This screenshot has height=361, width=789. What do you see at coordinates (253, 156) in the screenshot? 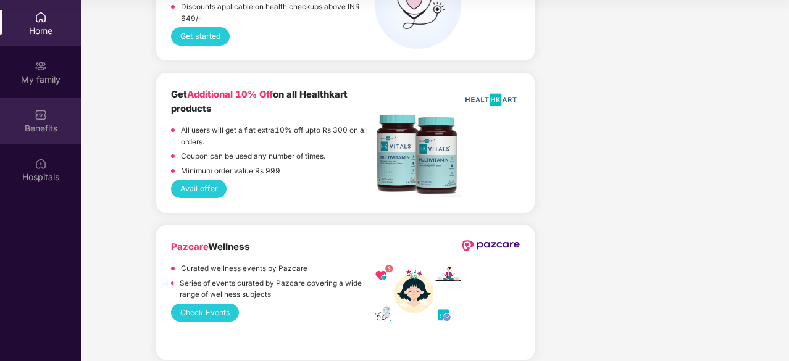
I see `p: Coupon can be used any number of times.` at bounding box center [253, 156].